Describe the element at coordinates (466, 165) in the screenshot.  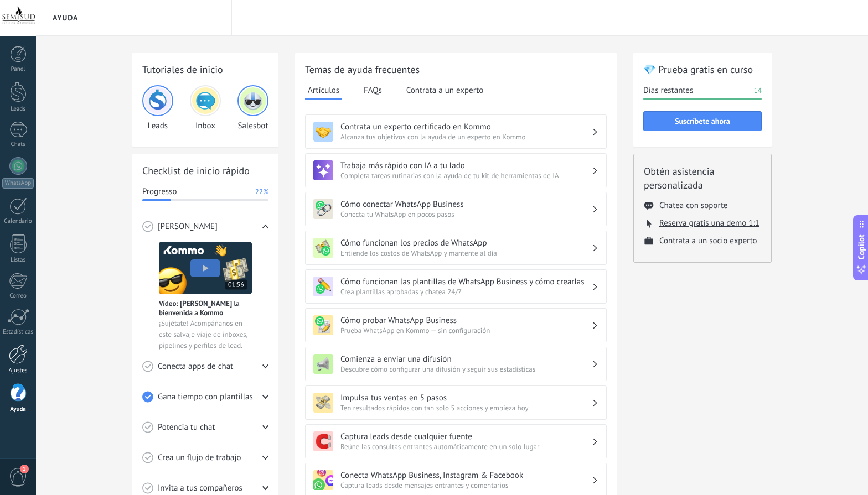
I see `h3: Trabaja más rápido con IA a tu lado` at that location.